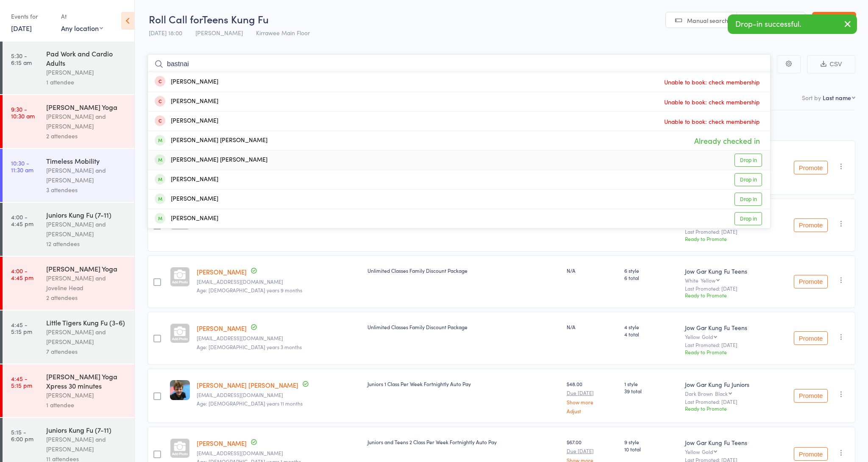 The height and width of the screenshot is (462, 868). I want to click on div: Juniors Kung Fu (7-11), so click(87, 215).